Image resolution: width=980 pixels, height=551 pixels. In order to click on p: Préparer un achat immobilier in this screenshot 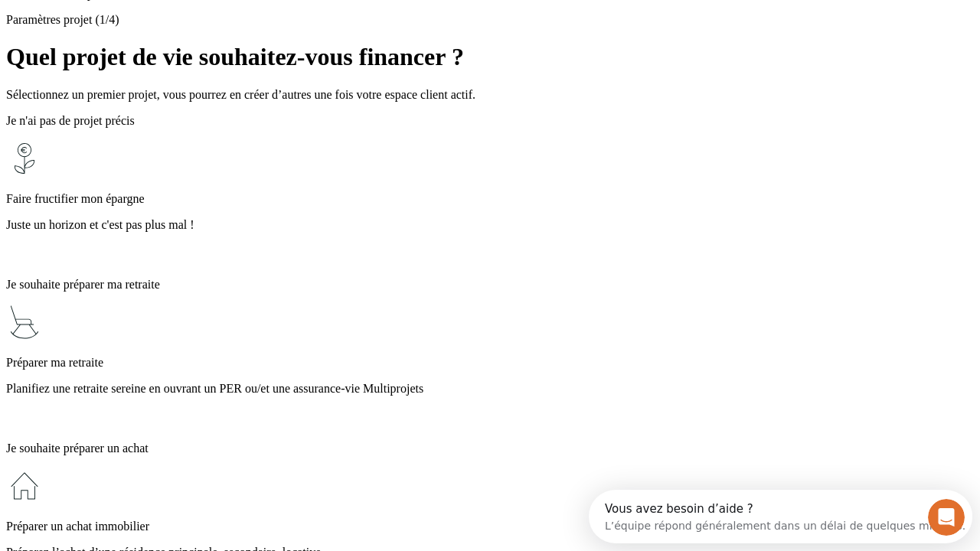, I will do `click(490, 527)`.